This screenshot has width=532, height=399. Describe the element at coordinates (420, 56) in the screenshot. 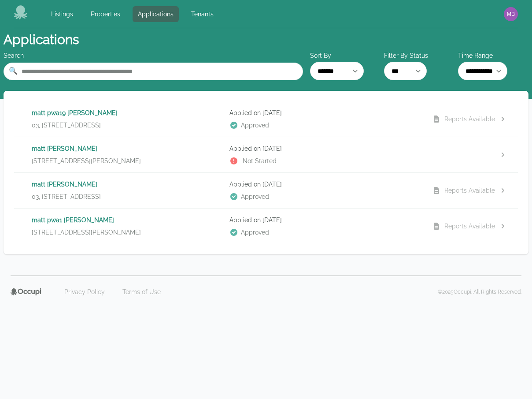

I see `label: Filter By Status` at that location.